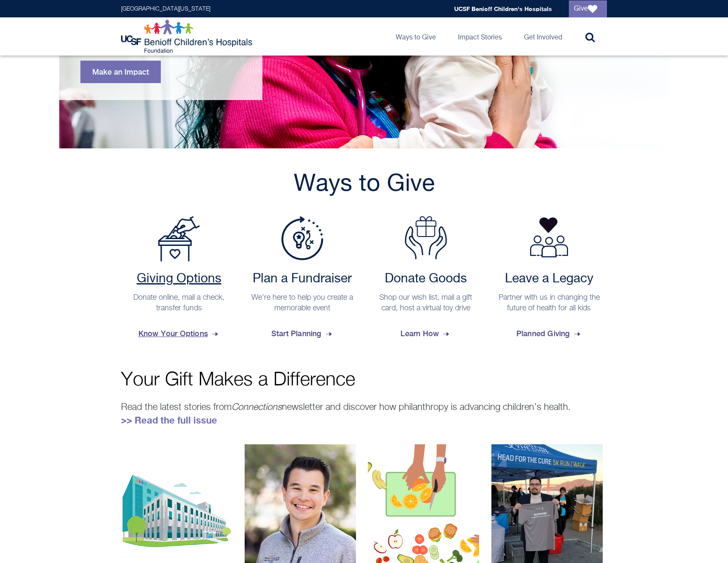 Image resolution: width=728 pixels, height=563 pixels. Describe the element at coordinates (416, 37) in the screenshot. I see `a: Ways to Give` at that location.